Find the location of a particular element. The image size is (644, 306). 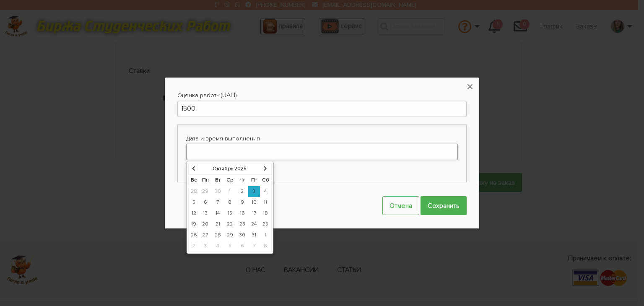

td: 27 is located at coordinates (205, 235).